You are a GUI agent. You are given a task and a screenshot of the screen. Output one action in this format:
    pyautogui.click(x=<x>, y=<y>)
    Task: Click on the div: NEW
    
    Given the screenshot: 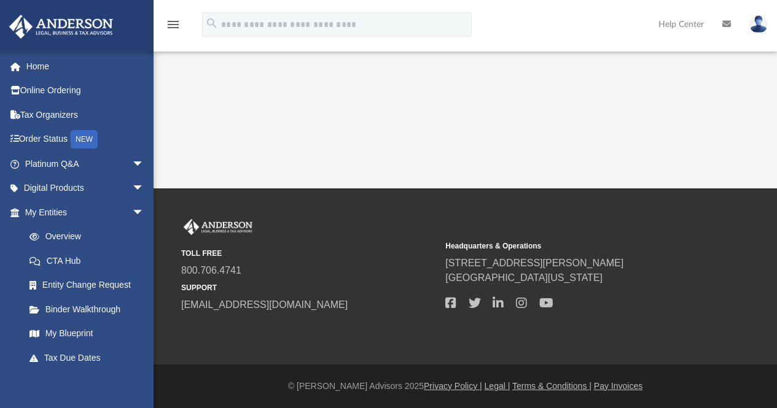 What is the action you would take?
    pyautogui.click(x=84, y=139)
    